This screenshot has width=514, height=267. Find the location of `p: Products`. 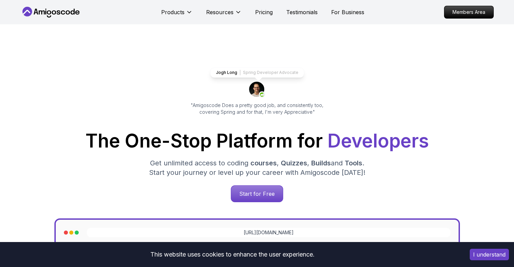

p: Products is located at coordinates (173, 12).